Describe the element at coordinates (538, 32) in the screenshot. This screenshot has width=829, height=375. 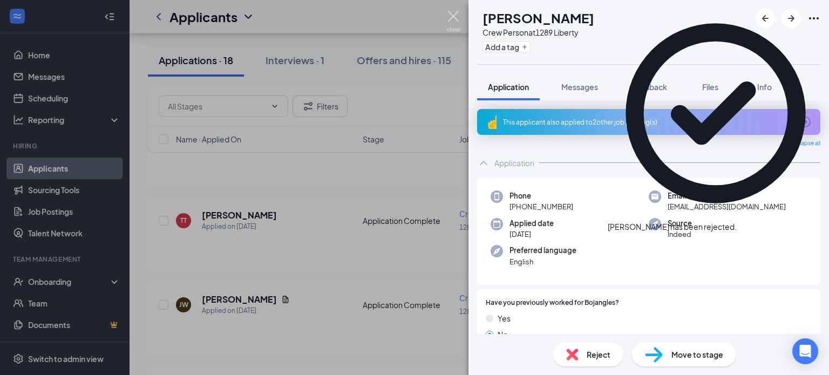
I see `div: Crew Person at 1289 Liberty` at that location.